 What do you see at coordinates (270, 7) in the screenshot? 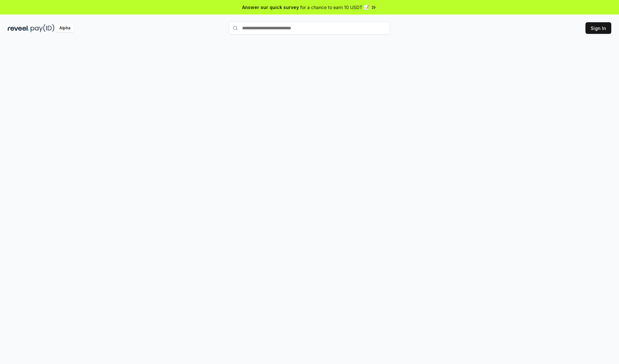
I see `span: Answer our quick survey` at bounding box center [270, 7].